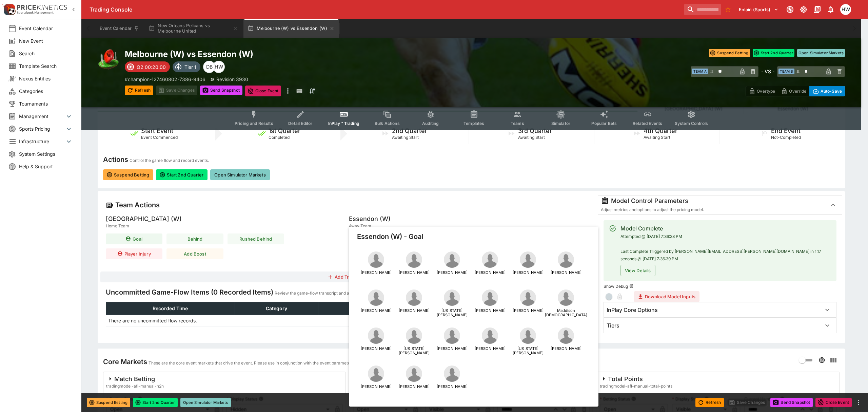  What do you see at coordinates (376, 374) in the screenshot?
I see `img: Holly Ridewood` at bounding box center [376, 374].